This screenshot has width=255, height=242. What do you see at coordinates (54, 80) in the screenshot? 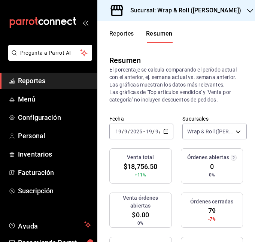
I see `span: Reportes` at bounding box center [54, 80].